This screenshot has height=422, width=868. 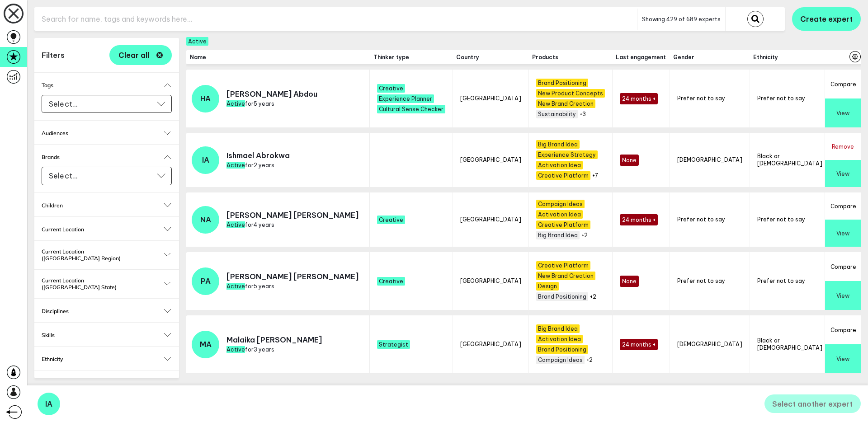 I want to click on span: Name, so click(x=278, y=57).